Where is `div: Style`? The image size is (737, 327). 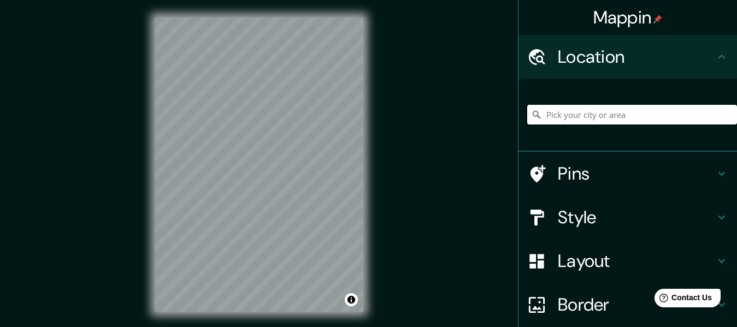
div: Style is located at coordinates (628, 218).